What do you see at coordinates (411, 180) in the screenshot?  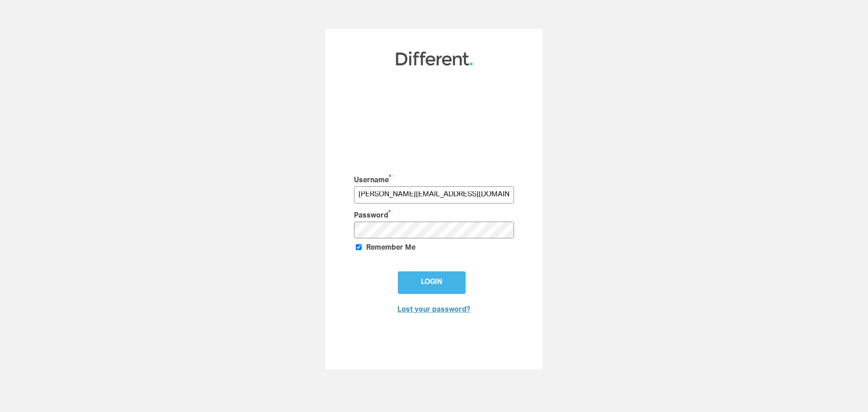 I see `label: Username` at bounding box center [411, 180].